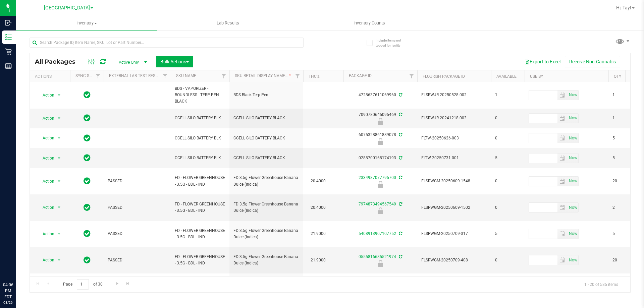 The width and height of the screenshot is (644, 308). What do you see at coordinates (86, 23) in the screenshot?
I see `span: Inventory` at bounding box center [86, 23].